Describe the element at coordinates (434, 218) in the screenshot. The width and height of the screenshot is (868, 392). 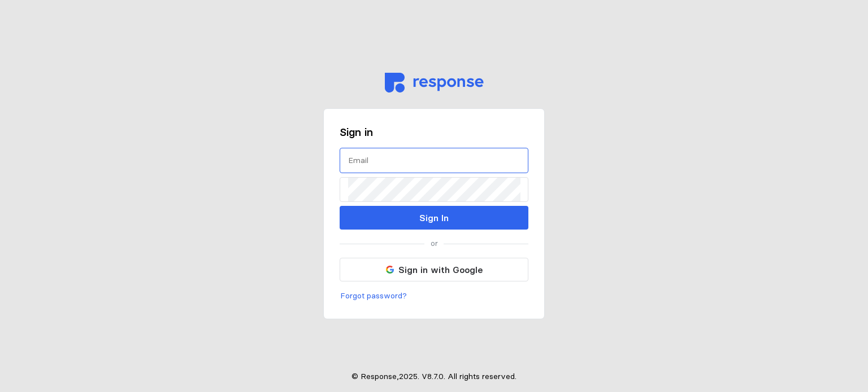
I see `p: Sign In` at that location.